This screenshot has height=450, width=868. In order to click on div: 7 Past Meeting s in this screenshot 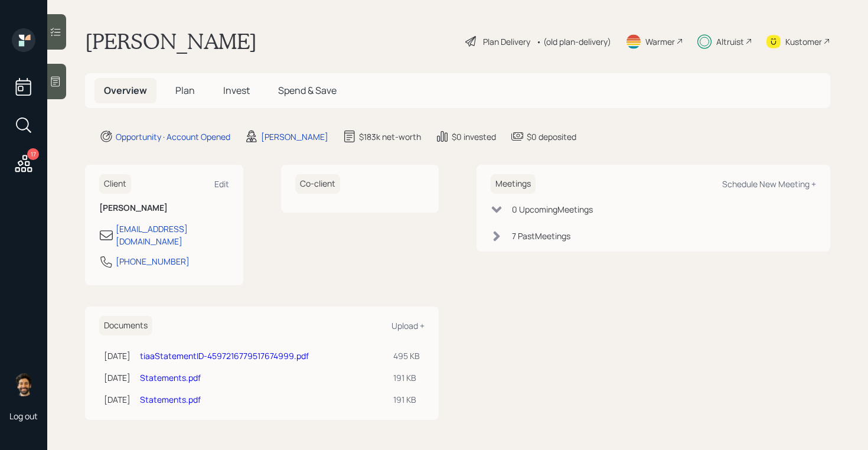, I will do `click(541, 236)`.